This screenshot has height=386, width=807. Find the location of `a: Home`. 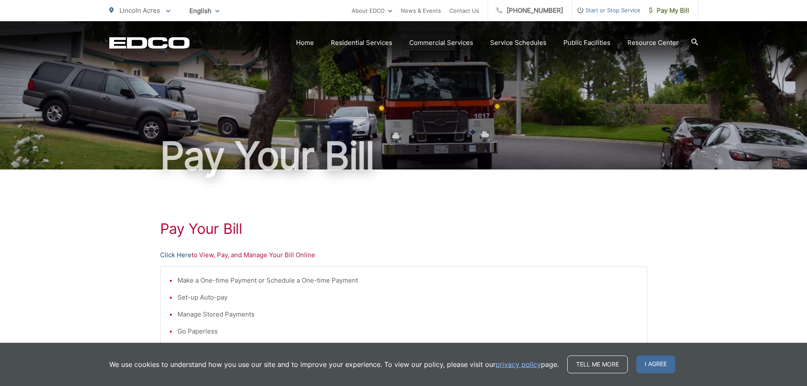

a: Home is located at coordinates (305, 43).